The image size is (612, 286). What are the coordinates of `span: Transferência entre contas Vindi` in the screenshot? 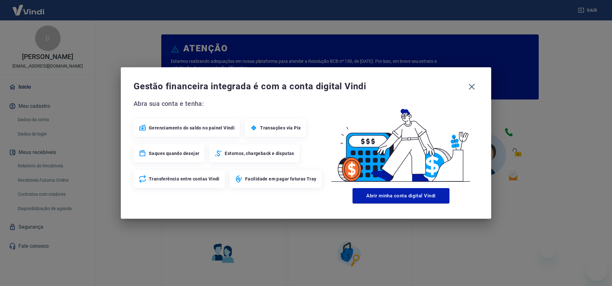 It's located at (184, 179).